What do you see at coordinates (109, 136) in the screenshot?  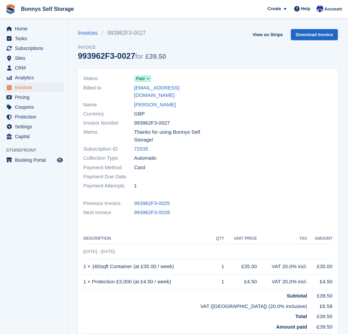 I see `span: Memo` at bounding box center [109, 136].